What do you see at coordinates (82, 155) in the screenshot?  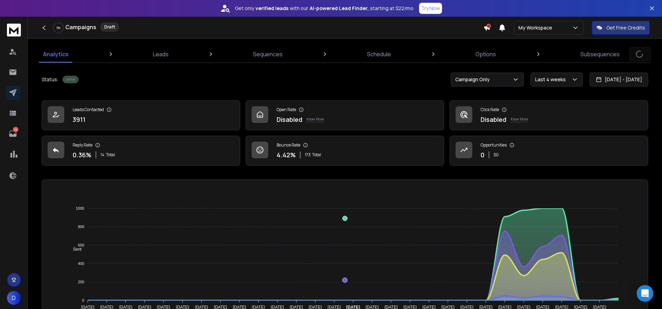 I see `p: 0.36 %` at bounding box center [82, 155].